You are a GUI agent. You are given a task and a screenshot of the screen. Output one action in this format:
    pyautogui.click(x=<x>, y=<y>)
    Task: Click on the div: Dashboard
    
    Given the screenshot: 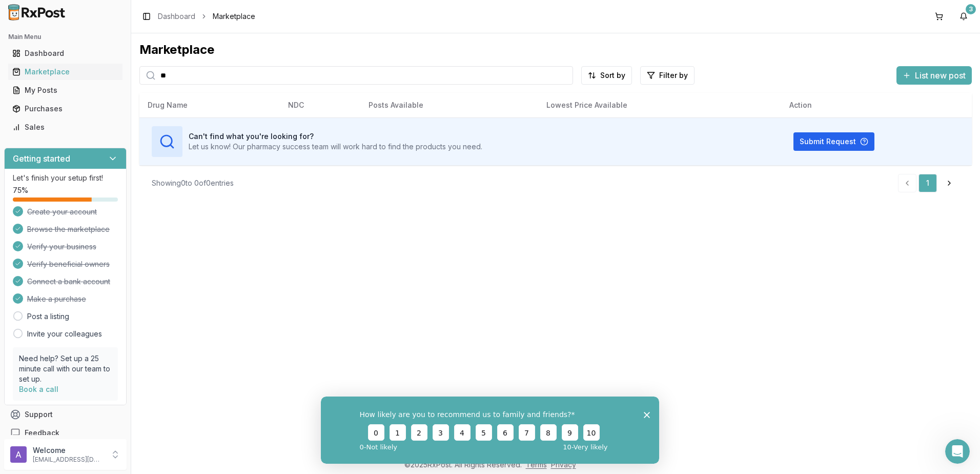 What is the action you would take?
    pyautogui.click(x=65, y=53)
    